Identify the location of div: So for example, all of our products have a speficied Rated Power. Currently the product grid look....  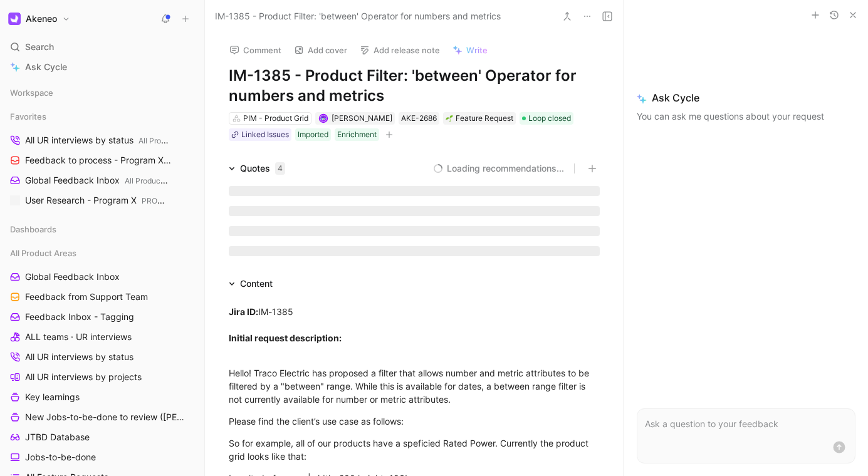
(415, 450).